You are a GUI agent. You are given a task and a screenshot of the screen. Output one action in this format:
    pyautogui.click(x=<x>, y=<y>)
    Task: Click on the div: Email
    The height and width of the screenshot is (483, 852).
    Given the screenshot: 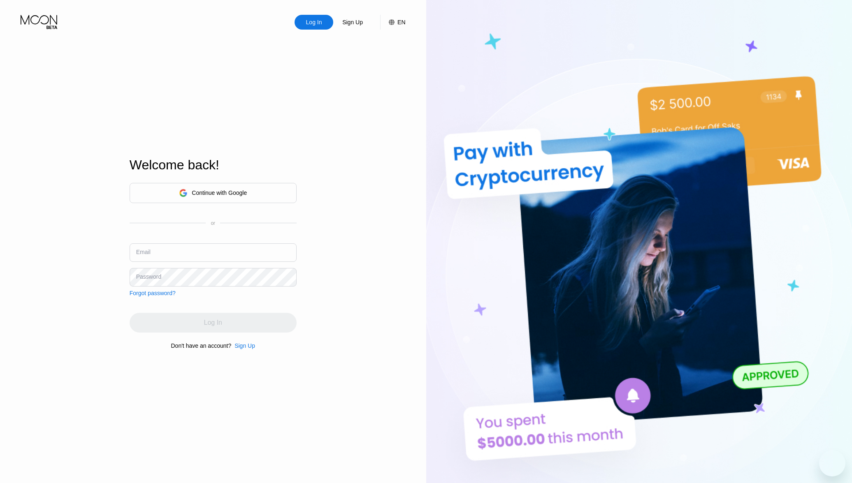 What is the action you would take?
    pyautogui.click(x=143, y=252)
    